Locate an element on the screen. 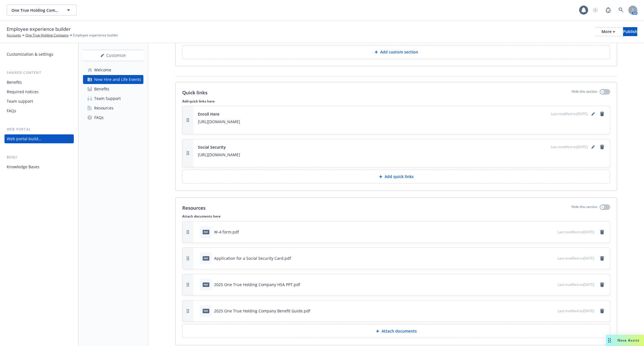 This screenshot has height=346, width=644. button: Add quick links is located at coordinates (396, 177).